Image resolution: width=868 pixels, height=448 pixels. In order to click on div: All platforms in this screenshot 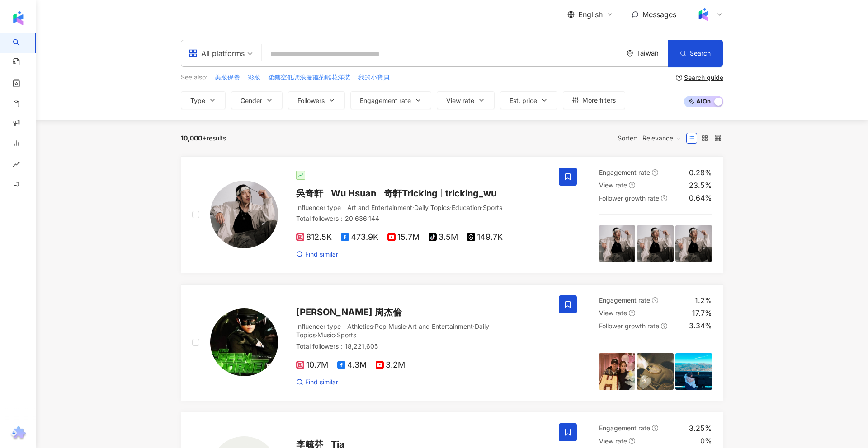, I will do `click(217, 53)`.